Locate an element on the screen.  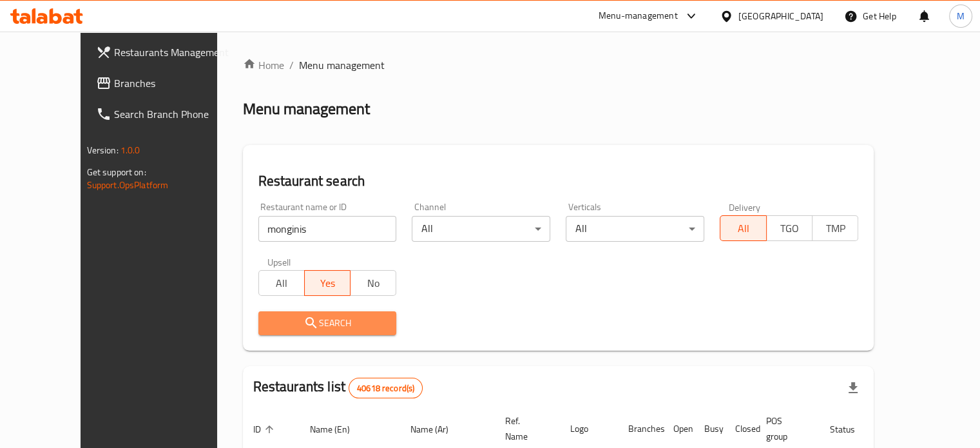
span: M is located at coordinates (961, 16).